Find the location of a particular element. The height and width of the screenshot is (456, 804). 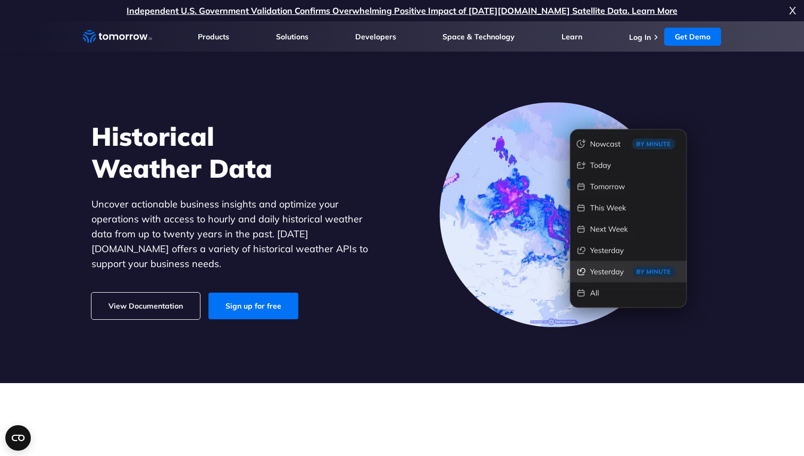

h1: Historical Weather Data is located at coordinates (238, 152).